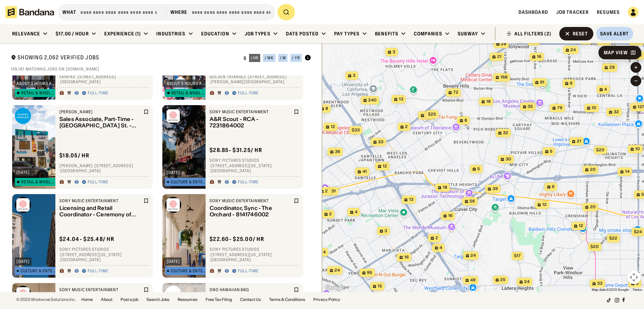  I want to click on span: 79, so click(559, 108).